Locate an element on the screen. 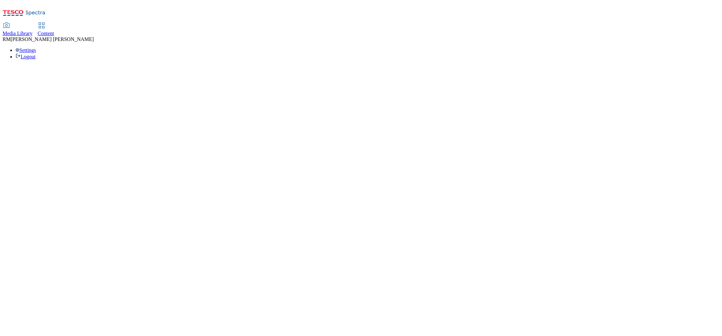  span: Content is located at coordinates (46, 33).